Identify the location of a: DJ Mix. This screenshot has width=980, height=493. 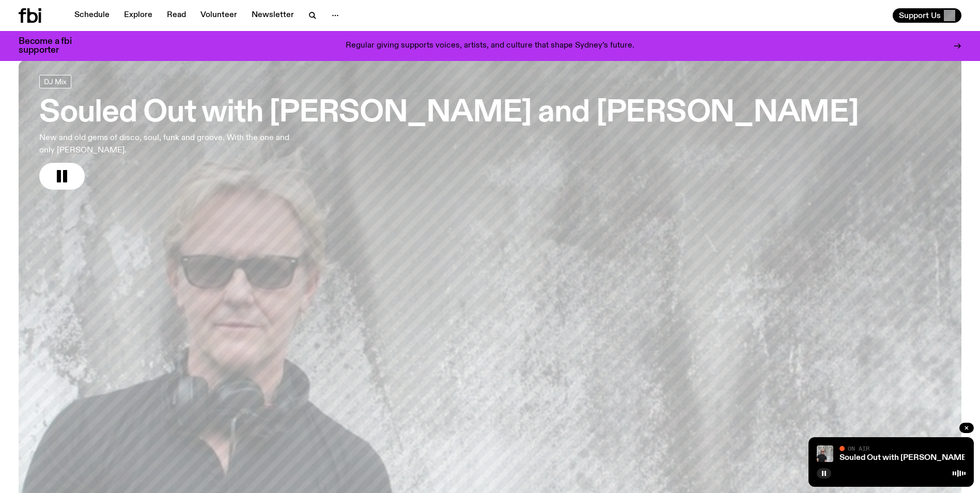
(55, 82).